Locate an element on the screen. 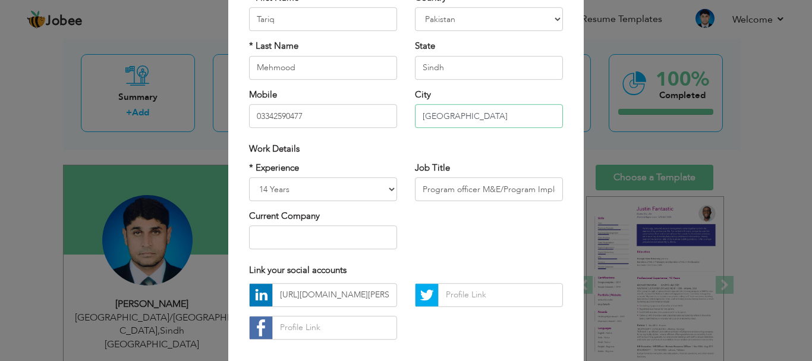  label: * Last Name is located at coordinates (274, 46).